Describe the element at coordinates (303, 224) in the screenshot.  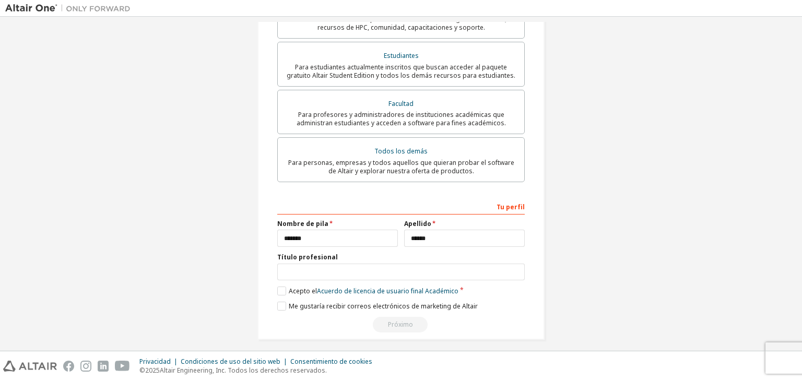
I see `font: Nombre de pila` at that location.